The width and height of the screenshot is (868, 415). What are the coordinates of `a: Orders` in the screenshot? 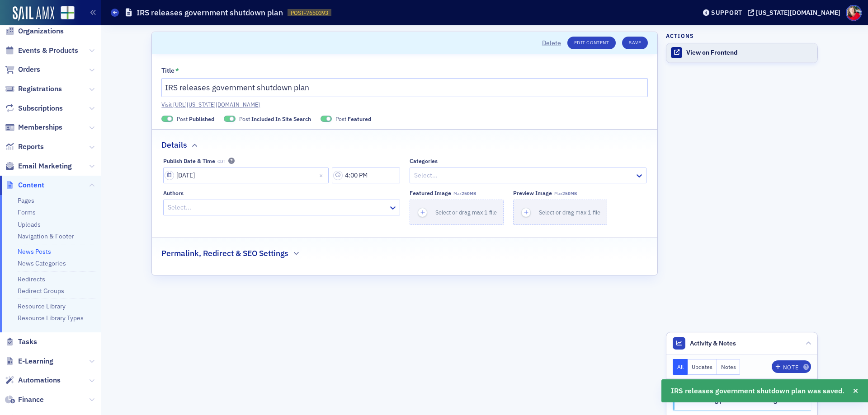 It's located at (23, 69).